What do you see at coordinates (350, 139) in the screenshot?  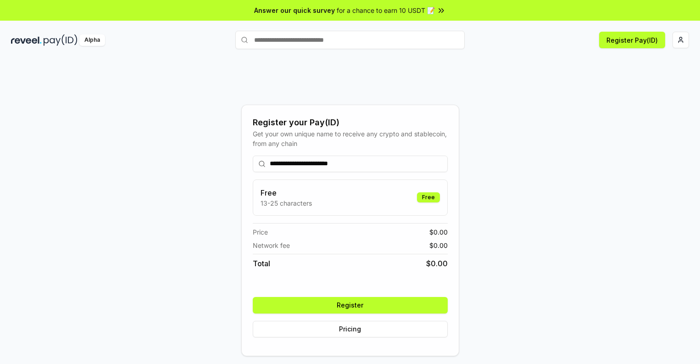 I see `div: Get your own unique name to receive any crypto and stablecoin, from any chain` at bounding box center [350, 139].